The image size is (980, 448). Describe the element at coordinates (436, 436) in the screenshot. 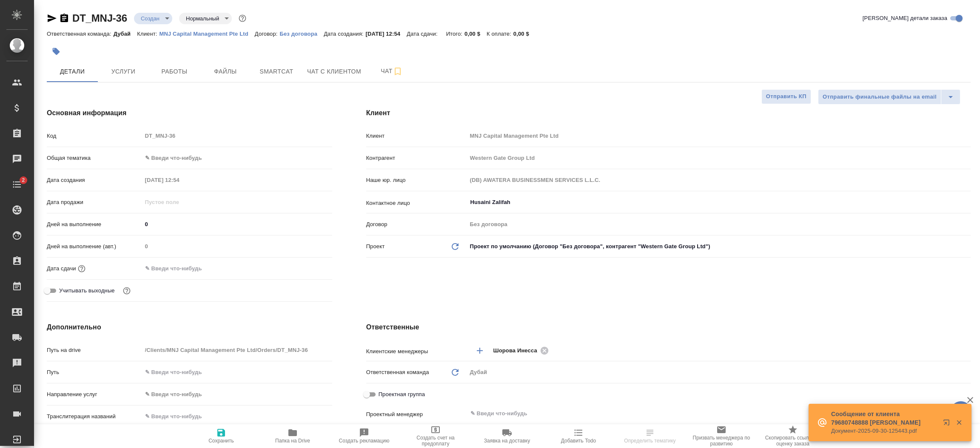

I see `button: Создать счет на предоплату` at that location.